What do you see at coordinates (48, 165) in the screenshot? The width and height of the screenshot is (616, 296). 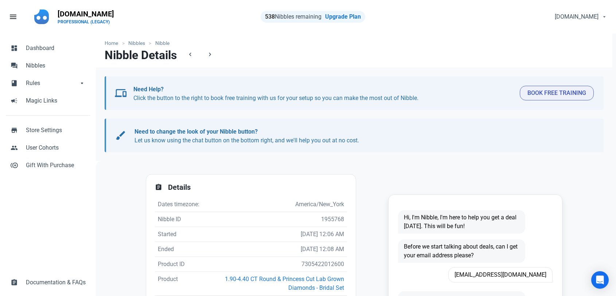 I see `a: control_point_duplicateGift With Purchase` at bounding box center [48, 165].